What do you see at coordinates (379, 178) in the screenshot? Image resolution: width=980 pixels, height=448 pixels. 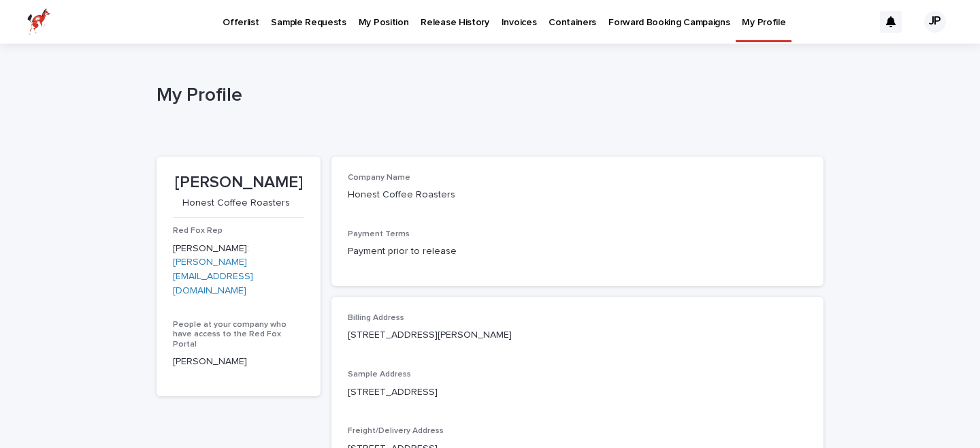 I see `span: Company Name` at bounding box center [379, 178].